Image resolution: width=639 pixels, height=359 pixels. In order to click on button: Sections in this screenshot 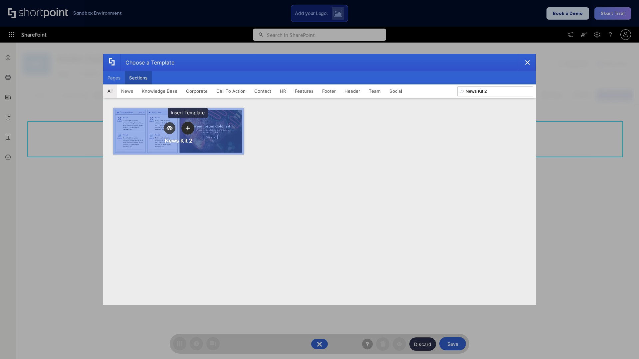, I will do `click(138, 78)`.